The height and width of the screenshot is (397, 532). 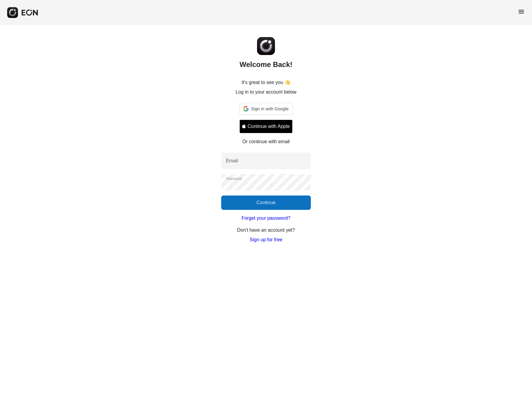 What do you see at coordinates (266, 65) in the screenshot?
I see `h2: Welcome Back!` at bounding box center [266, 65].